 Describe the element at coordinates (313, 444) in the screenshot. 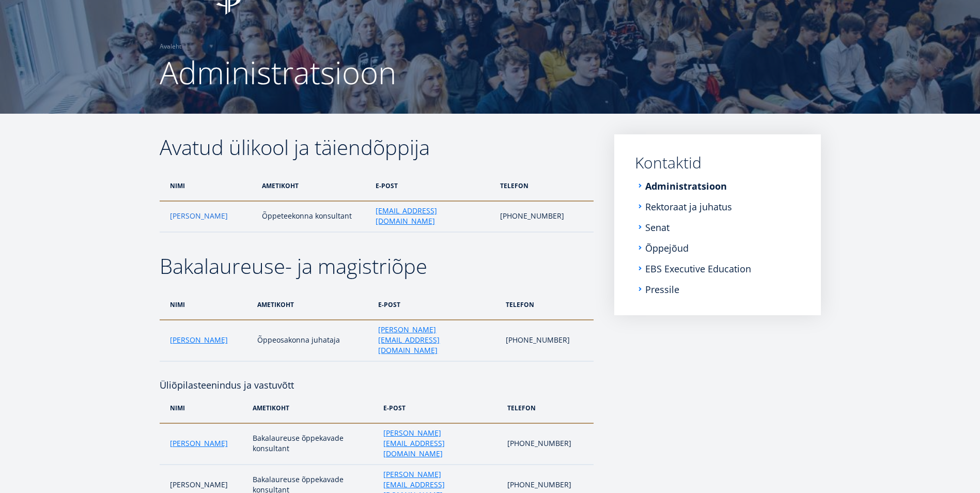

I see `td: Bakalaureuse õppekavade konsultant` at that location.